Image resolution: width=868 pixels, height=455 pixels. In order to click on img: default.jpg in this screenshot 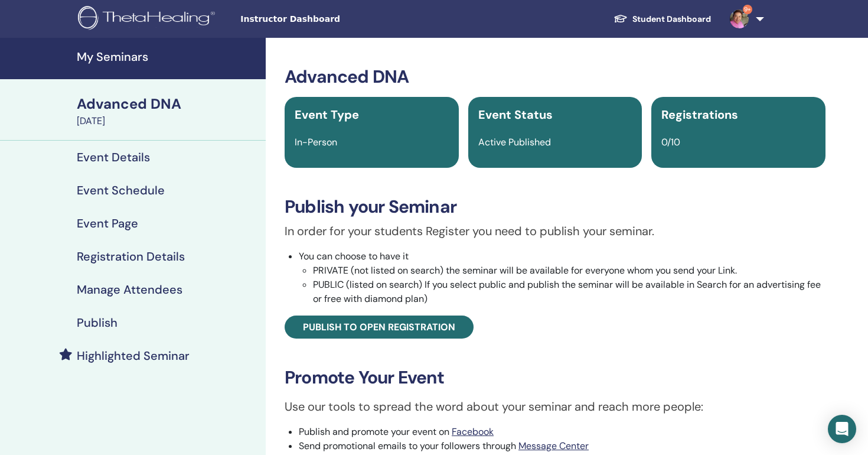, I will do `click(739, 19)`.